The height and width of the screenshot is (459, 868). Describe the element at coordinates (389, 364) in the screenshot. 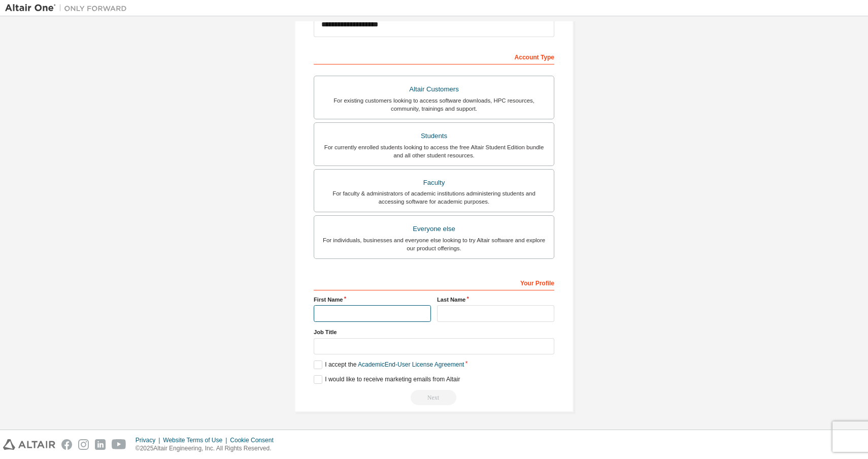

I see `label: I accept the` at that location.